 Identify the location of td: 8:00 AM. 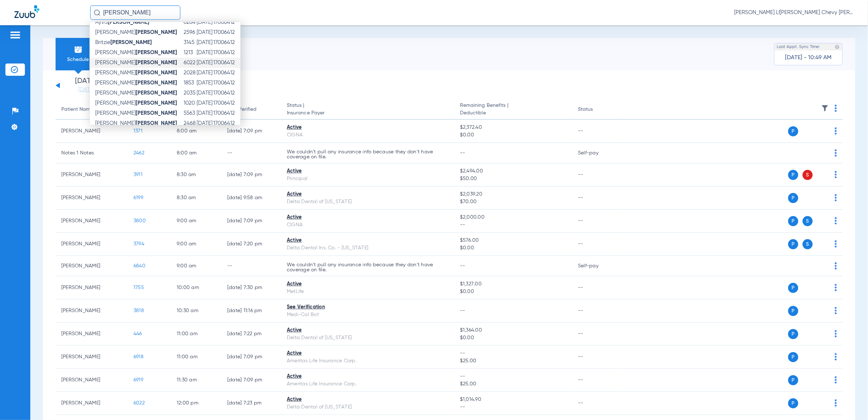
(196, 153).